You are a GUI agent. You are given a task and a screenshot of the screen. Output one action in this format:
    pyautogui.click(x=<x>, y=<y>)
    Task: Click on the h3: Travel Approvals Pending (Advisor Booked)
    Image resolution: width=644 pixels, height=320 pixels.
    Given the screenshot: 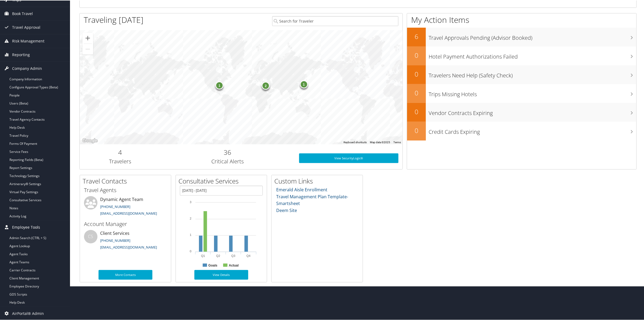 What is the action you would take?
    pyautogui.click(x=532, y=36)
    